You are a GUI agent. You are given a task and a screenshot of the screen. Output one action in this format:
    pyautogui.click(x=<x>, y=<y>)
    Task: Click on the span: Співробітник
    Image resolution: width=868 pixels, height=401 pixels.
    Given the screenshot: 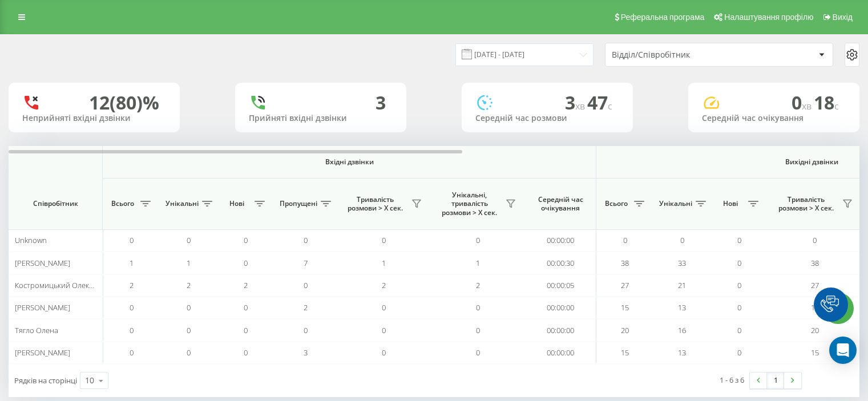 What is the action you would take?
    pyautogui.click(x=56, y=204)
    